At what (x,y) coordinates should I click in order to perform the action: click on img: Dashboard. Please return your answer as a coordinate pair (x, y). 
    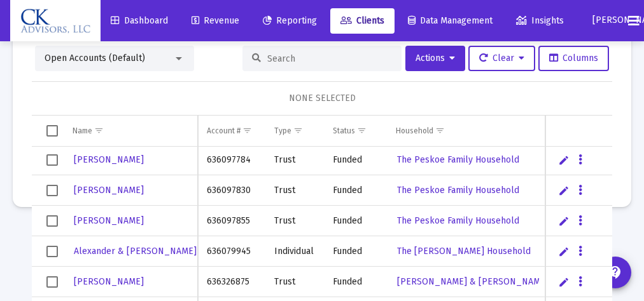
    Looking at the image, I should click on (55, 21).